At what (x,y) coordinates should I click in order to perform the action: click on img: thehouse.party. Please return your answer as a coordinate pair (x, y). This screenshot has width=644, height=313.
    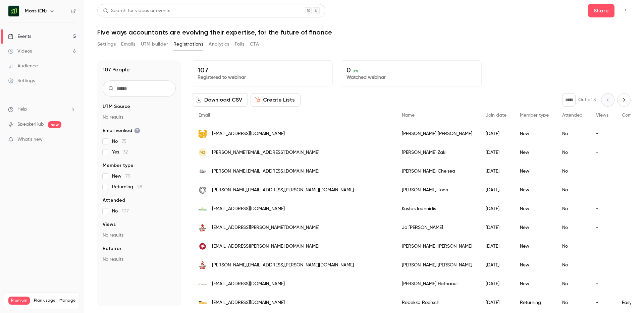
    Looking at the image, I should click on (202, 134).